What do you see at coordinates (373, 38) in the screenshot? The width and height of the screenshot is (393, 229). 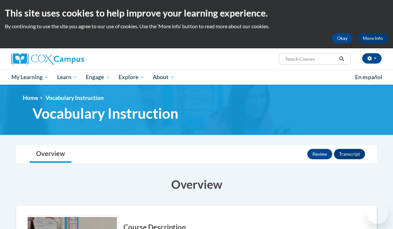 I see `a: More Info` at bounding box center [373, 38].